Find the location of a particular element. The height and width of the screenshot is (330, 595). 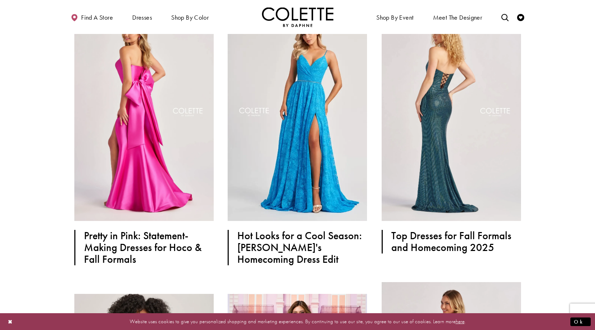

img: Top Dresses for Fall Formals and Homecoming 2025 is located at coordinates (451, 116).